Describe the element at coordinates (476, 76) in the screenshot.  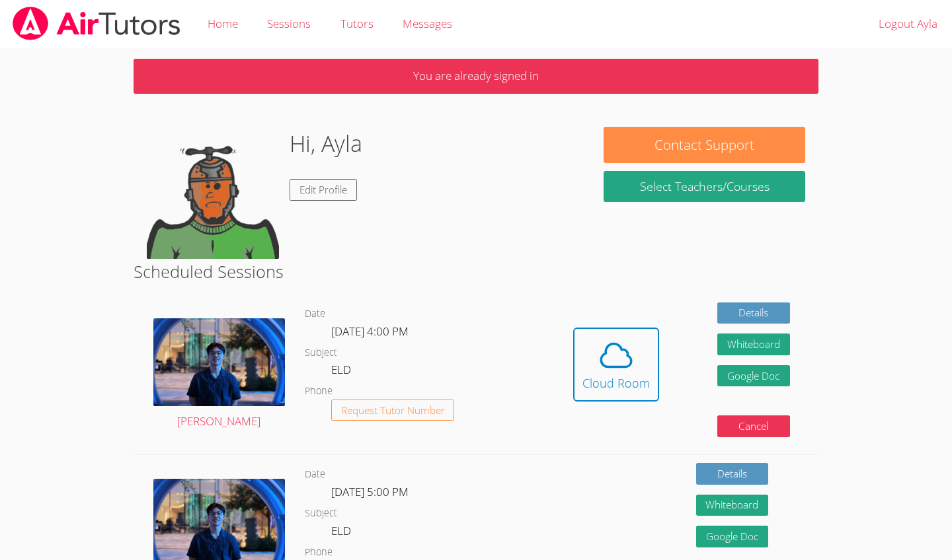
I see `p: You are already signed in` at that location.